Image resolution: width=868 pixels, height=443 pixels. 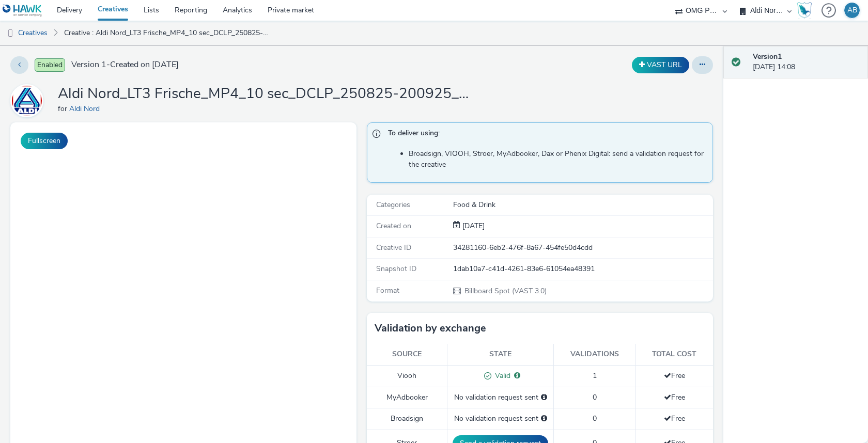 What do you see at coordinates (265, 94) in the screenshot?
I see `h1: Aldi Nord_LT3 Frische_MP4_10 sec_DCLP_250825-200925_29082025 - KW36` at bounding box center [265, 94].